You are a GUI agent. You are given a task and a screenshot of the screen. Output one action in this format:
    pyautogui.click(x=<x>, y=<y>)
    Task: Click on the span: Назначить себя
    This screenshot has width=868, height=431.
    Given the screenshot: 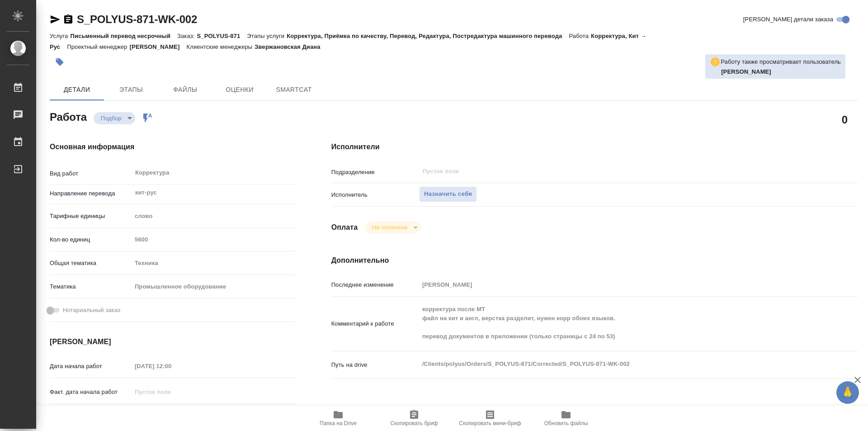 What is the action you would take?
    pyautogui.click(x=448, y=194)
    